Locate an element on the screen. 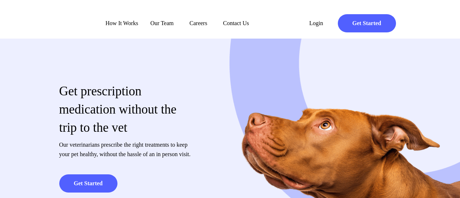 Image resolution: width=460 pixels, height=198 pixels. span: How It Works is located at coordinates (122, 23).